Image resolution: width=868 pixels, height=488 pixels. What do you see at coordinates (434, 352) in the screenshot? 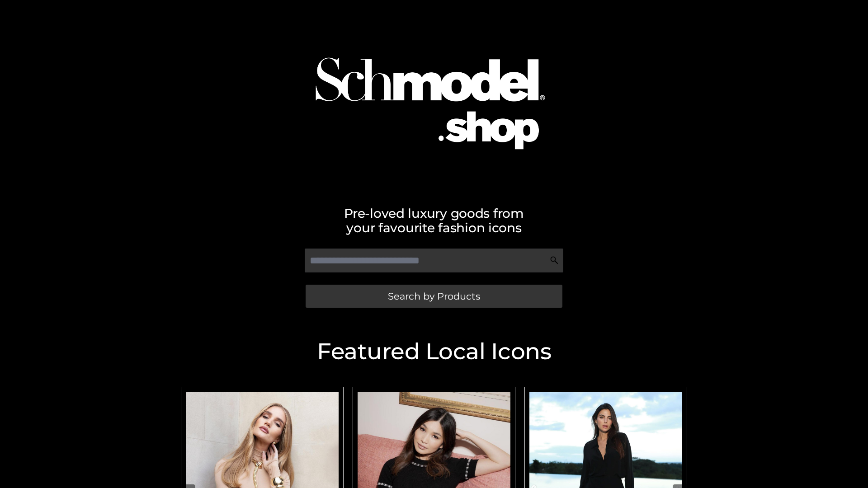
I see `h2: Featured Local Icons​` at bounding box center [434, 352].